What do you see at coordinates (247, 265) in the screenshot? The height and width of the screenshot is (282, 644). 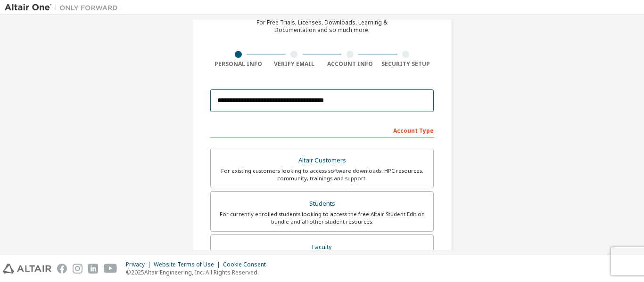 I see `div: Cookie Consent` at bounding box center [247, 265].